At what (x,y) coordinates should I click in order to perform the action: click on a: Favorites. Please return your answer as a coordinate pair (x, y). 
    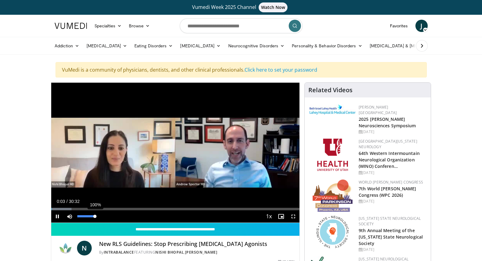
    Looking at the image, I should click on (399, 26).